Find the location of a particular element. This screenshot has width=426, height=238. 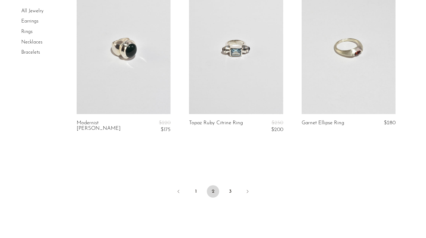

span: $220 is located at coordinates (165, 123).